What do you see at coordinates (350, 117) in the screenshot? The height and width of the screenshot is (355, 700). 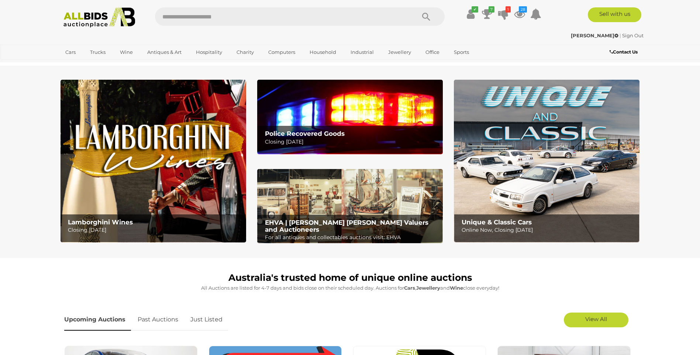 I see `img: Police Recovered Goods` at bounding box center [350, 117].